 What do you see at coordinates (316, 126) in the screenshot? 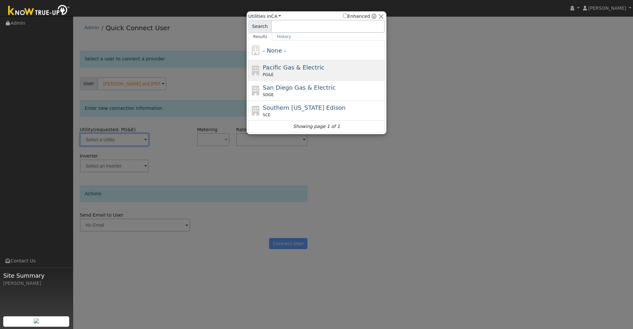
I see `i: Showing page 1 of 1` at bounding box center [316, 126].